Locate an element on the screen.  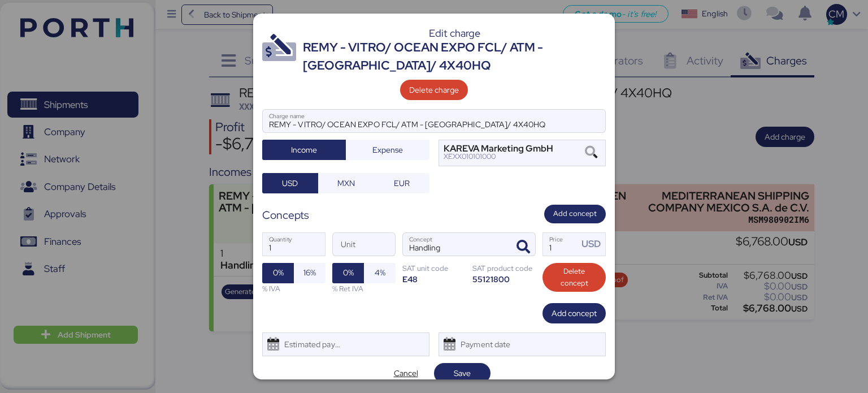
span: 4% is located at coordinates (380, 272).